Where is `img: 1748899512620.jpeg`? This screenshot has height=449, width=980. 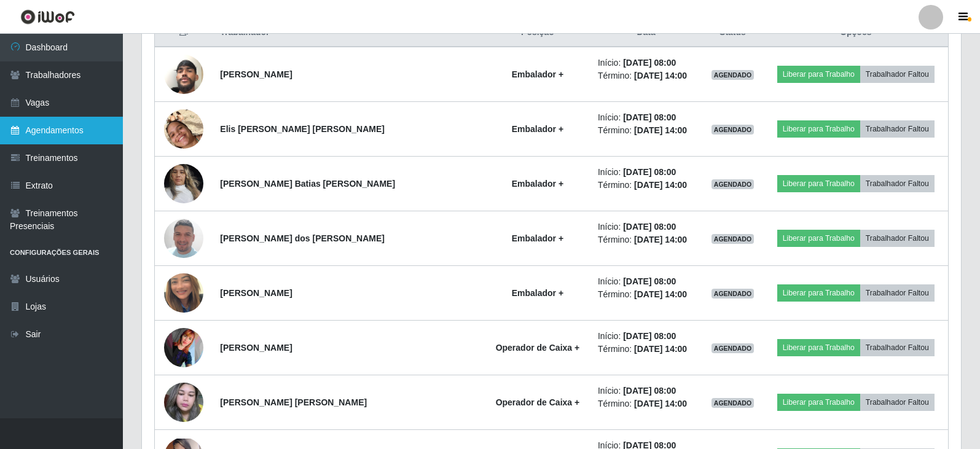 img: 1748899512620.jpeg is located at coordinates (184, 238).